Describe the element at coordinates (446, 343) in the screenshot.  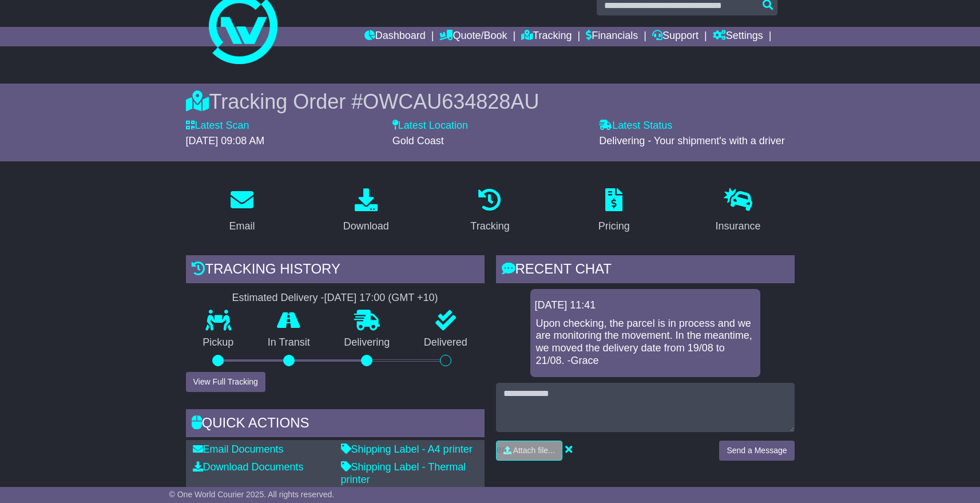
I see `p: Delivered` at that location.